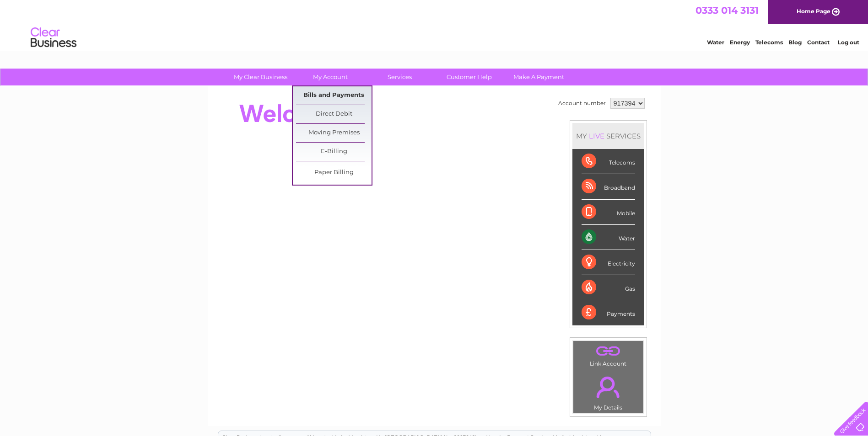  I want to click on a: My Clear Business, so click(260, 77).